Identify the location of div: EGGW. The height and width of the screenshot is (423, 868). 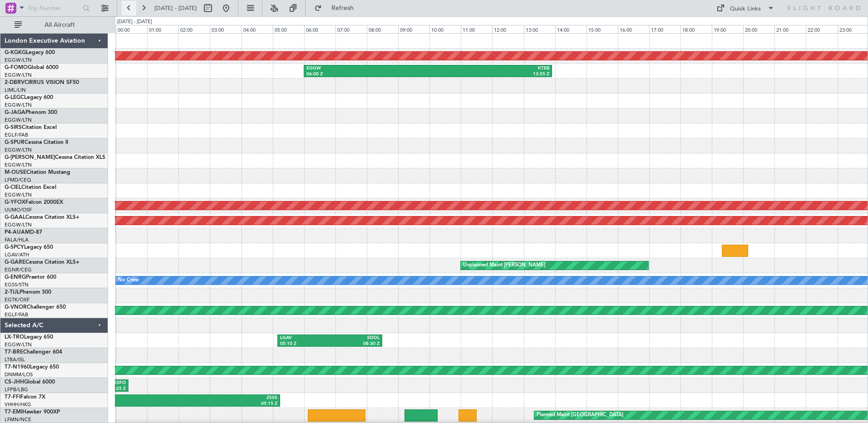
(367, 69).